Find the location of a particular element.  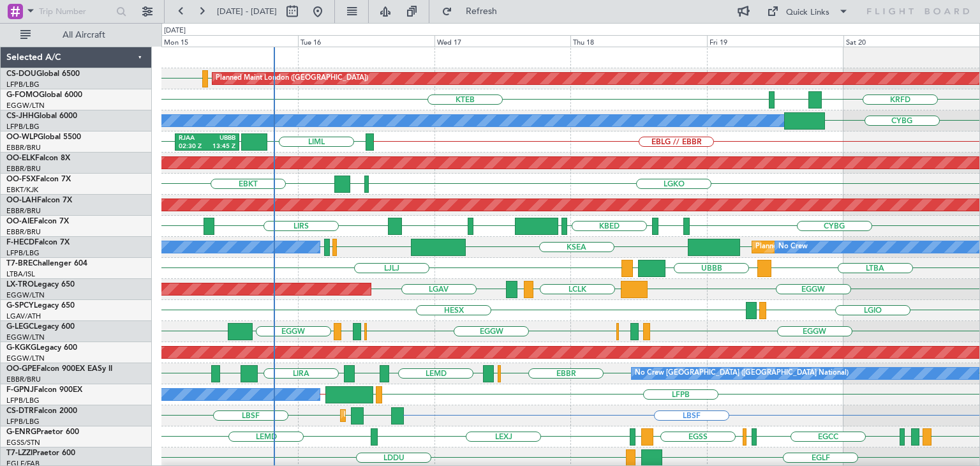

a: OO-LAHFalcon 7X is located at coordinates (39, 200).